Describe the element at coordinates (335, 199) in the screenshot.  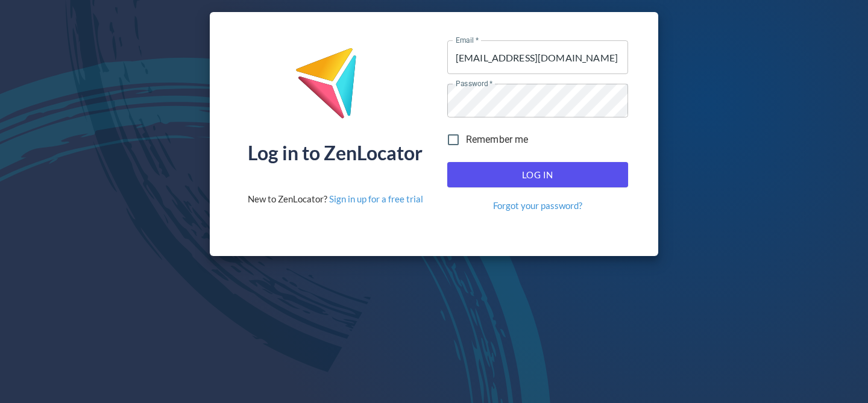
I see `div: New to ZenLocator?` at that location.